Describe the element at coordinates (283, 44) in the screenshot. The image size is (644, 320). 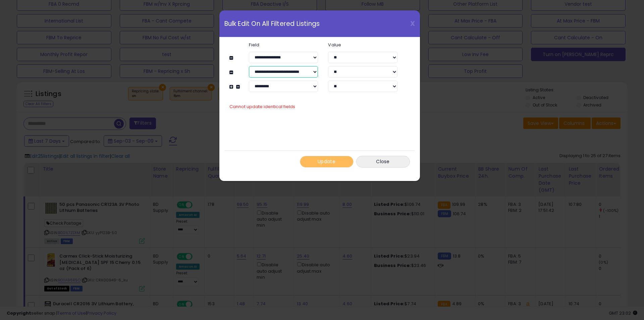
I see `label: Field` at that location.